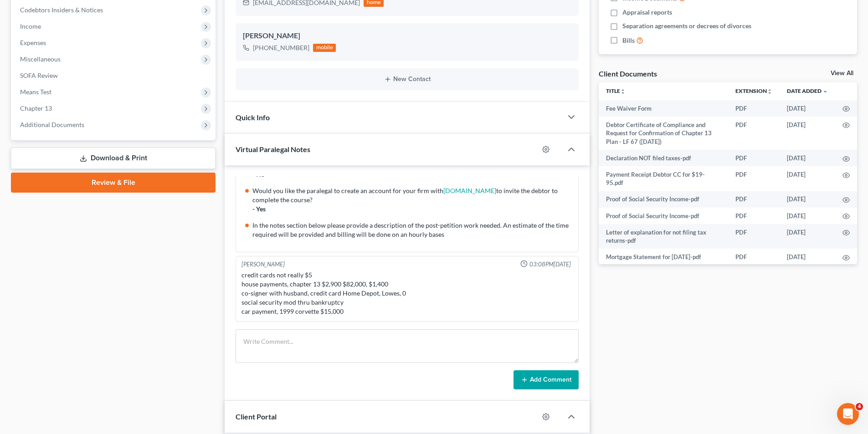  Describe the element at coordinates (31, 26) in the screenshot. I see `span: Income` at that location.